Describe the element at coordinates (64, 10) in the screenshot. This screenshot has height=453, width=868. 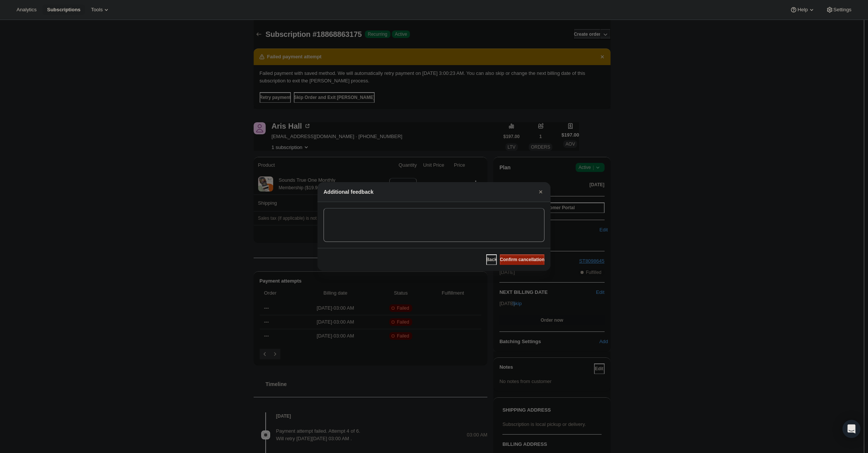
I see `button: Subscriptions` at that location.